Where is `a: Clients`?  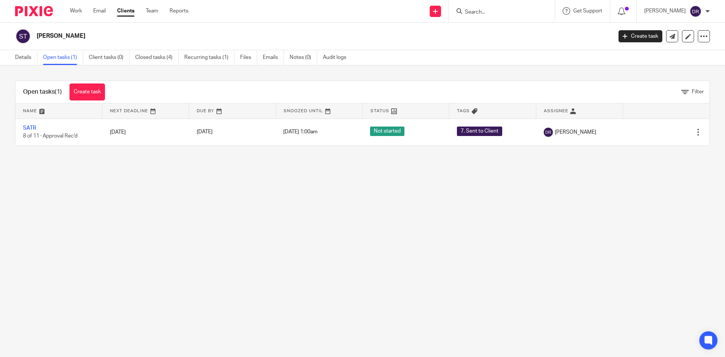 a: Clients is located at coordinates (126, 11).